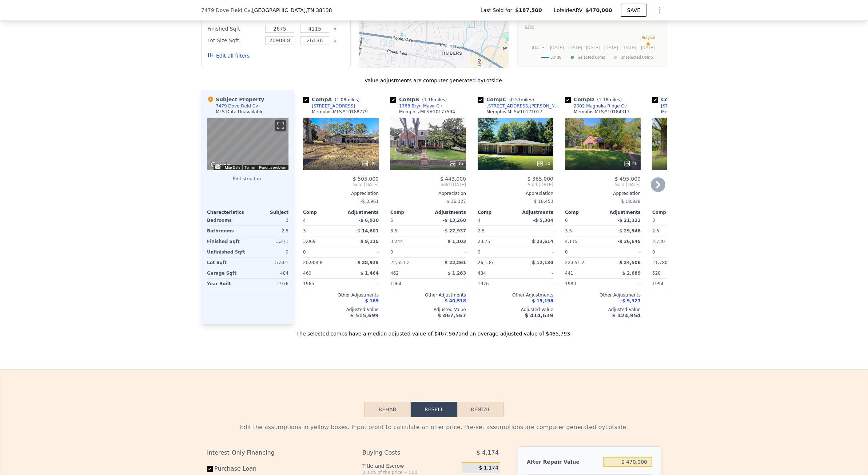 The image size is (868, 475). What do you see at coordinates (228, 56) in the screenshot?
I see `button: Edit all filters` at bounding box center [228, 56].